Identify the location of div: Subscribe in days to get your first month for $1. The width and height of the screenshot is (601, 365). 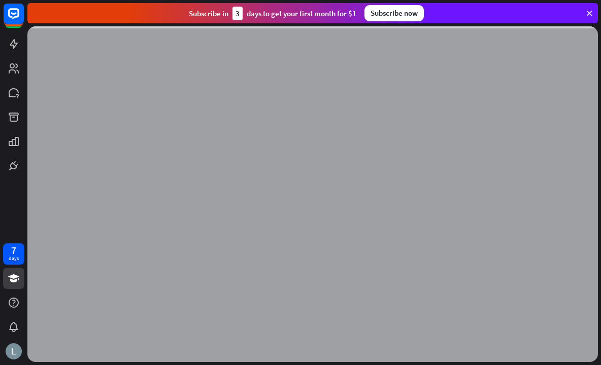
(272, 13).